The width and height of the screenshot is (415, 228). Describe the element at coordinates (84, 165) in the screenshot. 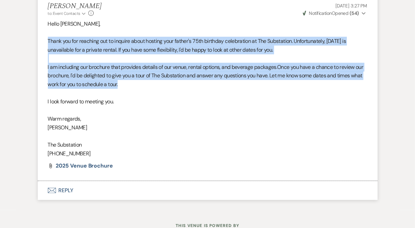

I see `span: 2025 Venue Brochure` at that location.